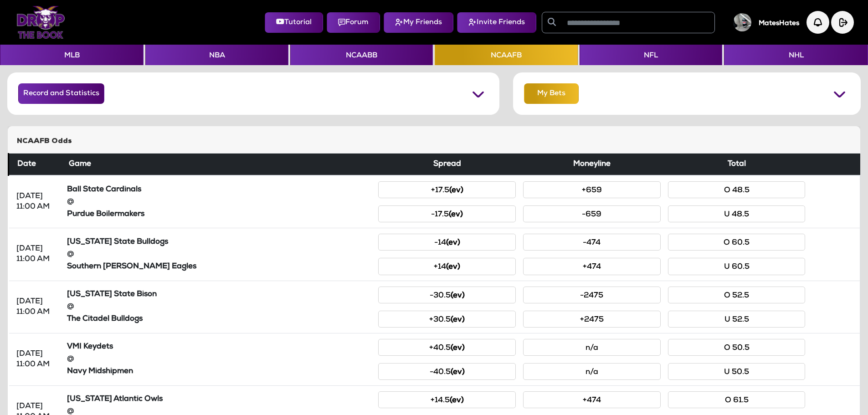 The height and width of the screenshot is (415, 868). Describe the element at coordinates (446, 189) in the screenshot. I see `button: +17.5(ev)` at that location.